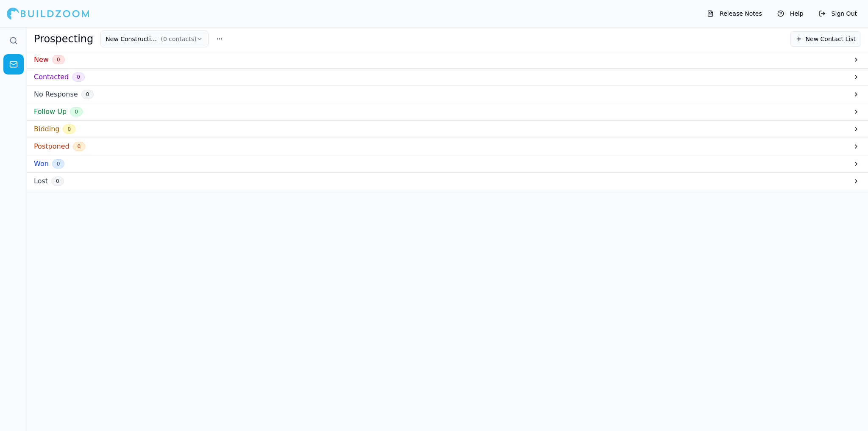 The image size is (868, 431). I want to click on h3: Bidding, so click(47, 129).